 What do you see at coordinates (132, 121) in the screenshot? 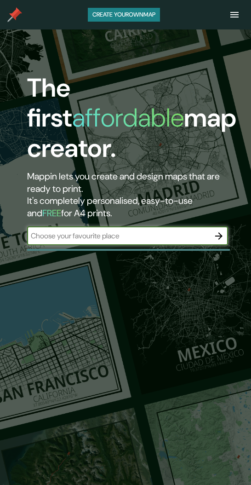
I see `h1: The first map creator.` at bounding box center [132, 121].